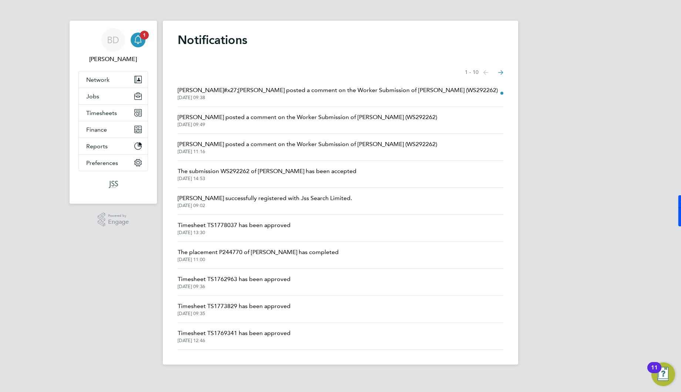  What do you see at coordinates (234, 225) in the screenshot?
I see `span: Timesheet TS1778037 has been approved` at bounding box center [234, 225].